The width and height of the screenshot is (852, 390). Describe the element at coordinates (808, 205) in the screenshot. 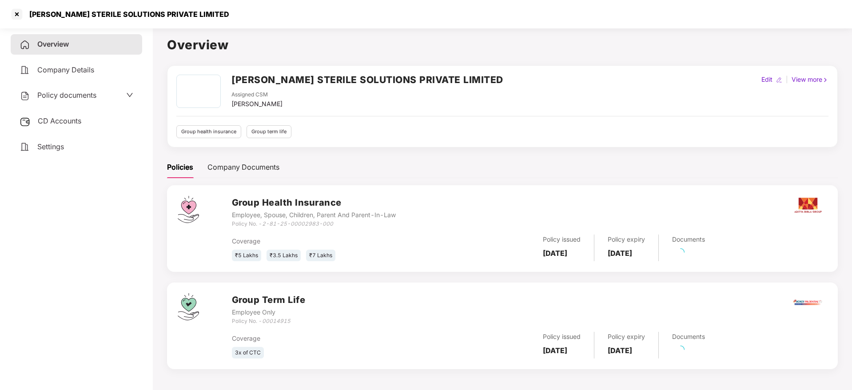

I see `img: aditya.png` at that location.